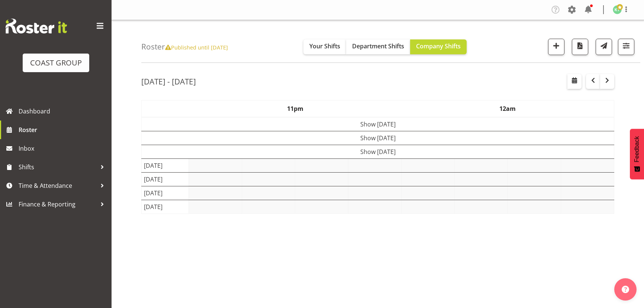 This screenshot has width=644, height=308. I want to click on button: Company Shifts, so click(438, 47).